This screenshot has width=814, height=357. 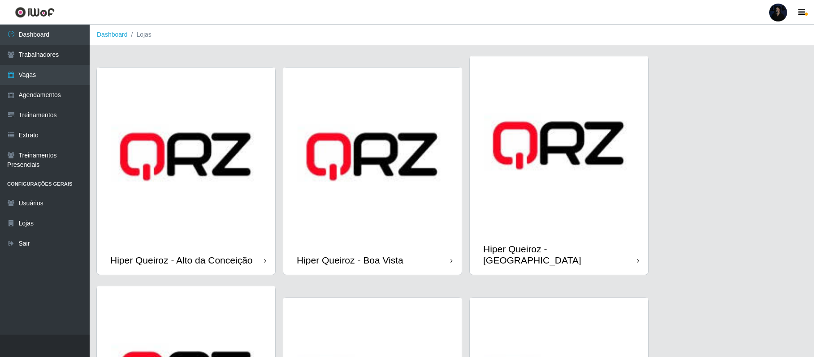 What do you see at coordinates (34, 12) in the screenshot?
I see `img: CoreUI Logo` at bounding box center [34, 12].